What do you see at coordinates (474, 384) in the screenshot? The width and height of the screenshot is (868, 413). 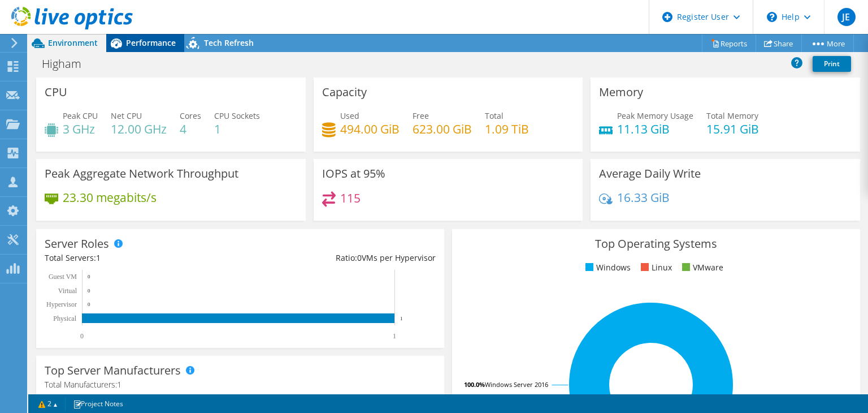 I see `tspan: 100.0%` at bounding box center [474, 384].